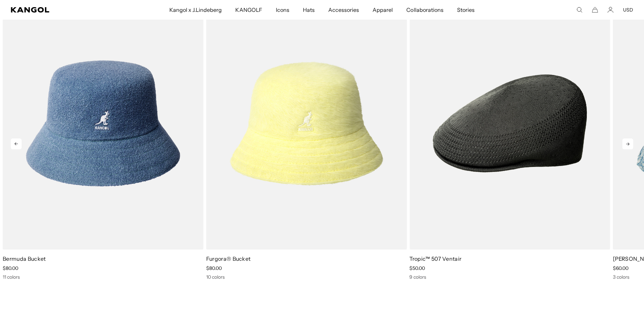 This screenshot has width=644, height=320. Describe the element at coordinates (629, 10) in the screenshot. I see `button: USD` at that location.